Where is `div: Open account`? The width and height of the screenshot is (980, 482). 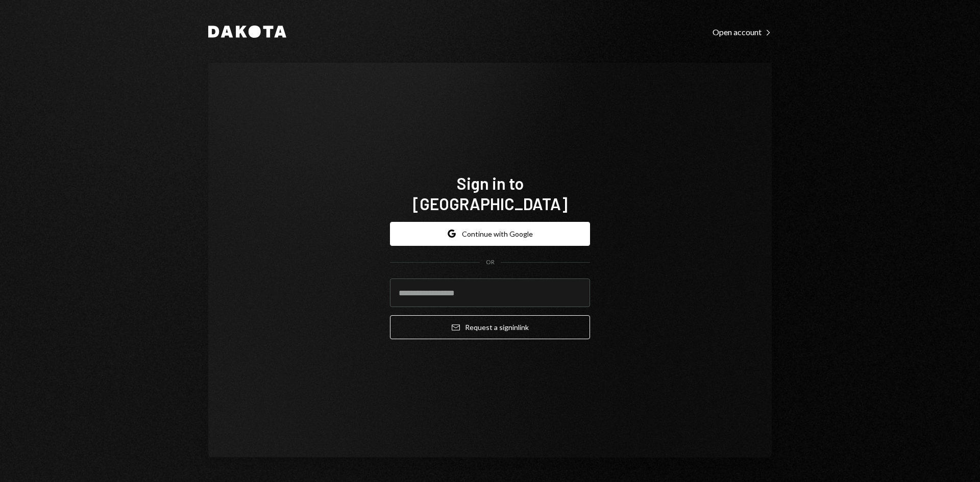 div: Open account is located at coordinates (742, 32).